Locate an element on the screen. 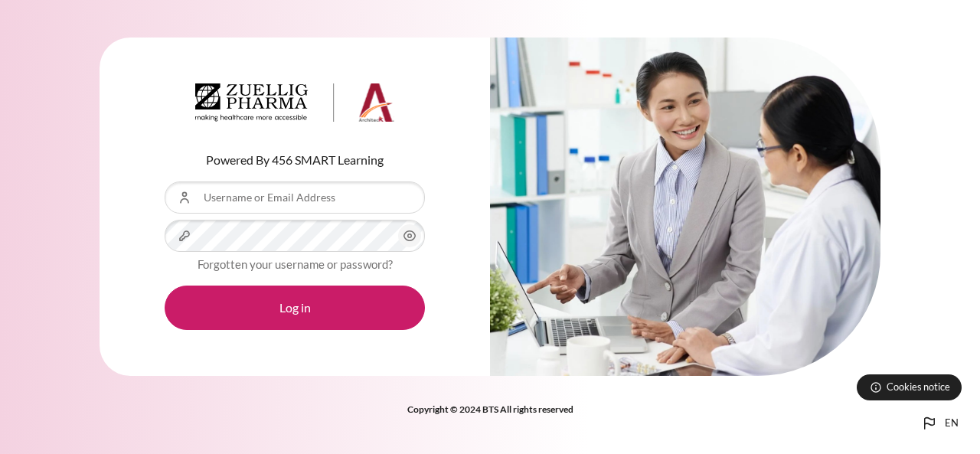  input: Username or Email Address is located at coordinates (295, 197).